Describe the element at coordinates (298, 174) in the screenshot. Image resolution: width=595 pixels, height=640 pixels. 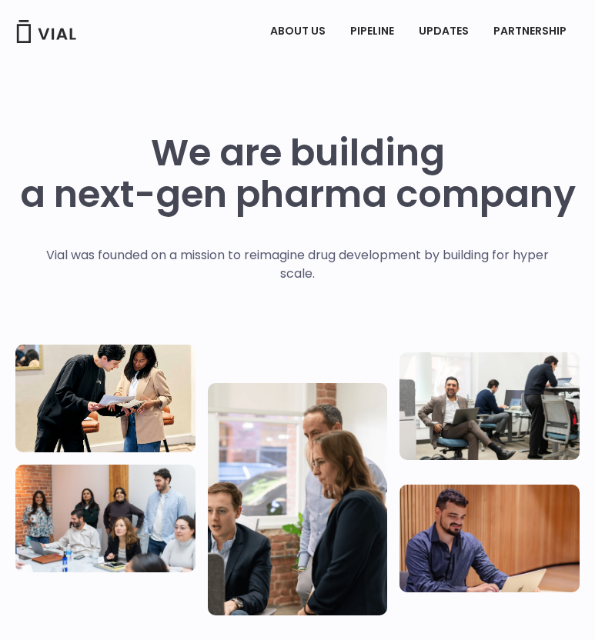
I see `h1: We are building a next-gen pharma company` at that location.